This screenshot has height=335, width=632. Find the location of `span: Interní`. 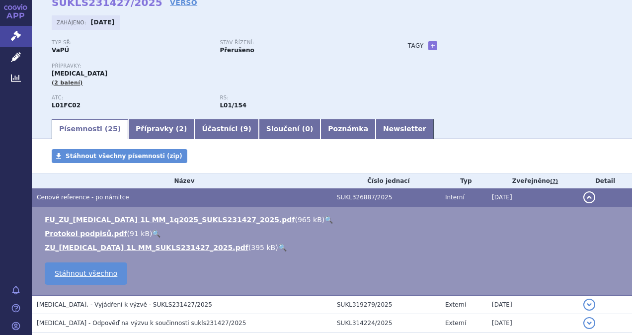

span: Interní is located at coordinates (454, 197).